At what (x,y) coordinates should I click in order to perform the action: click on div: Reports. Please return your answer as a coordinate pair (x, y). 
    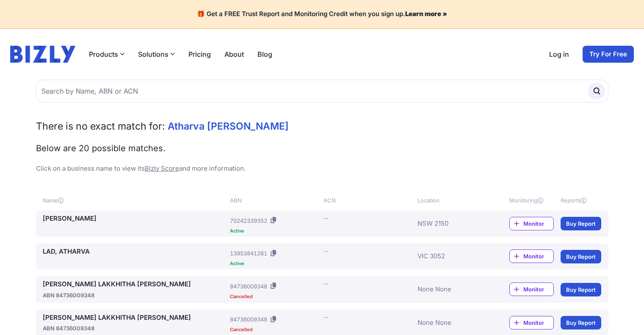
    Looking at the image, I should click on (581, 200).